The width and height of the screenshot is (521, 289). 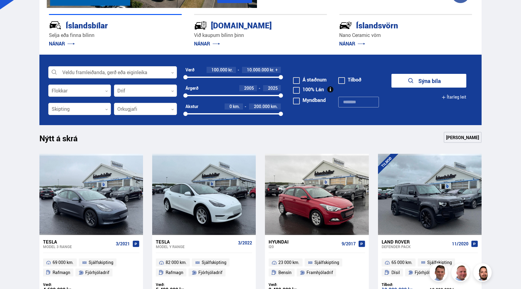 I want to click on p: Nano Ceramic vörn, so click(x=406, y=35).